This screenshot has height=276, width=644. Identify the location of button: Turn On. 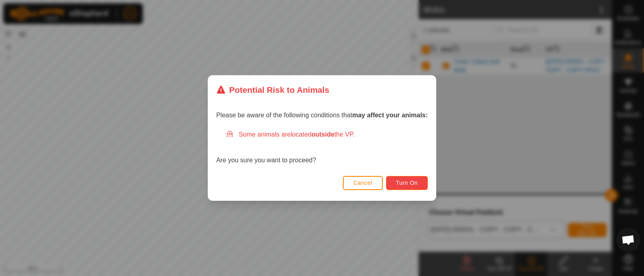
(407, 183).